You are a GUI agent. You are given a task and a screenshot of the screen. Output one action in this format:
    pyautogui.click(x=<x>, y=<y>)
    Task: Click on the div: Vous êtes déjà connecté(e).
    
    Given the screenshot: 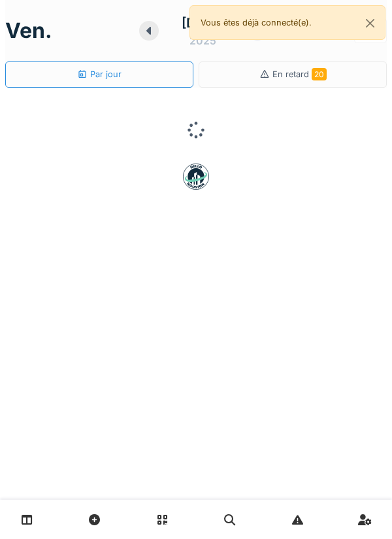 What is the action you would take?
    pyautogui.click(x=288, y=23)
    